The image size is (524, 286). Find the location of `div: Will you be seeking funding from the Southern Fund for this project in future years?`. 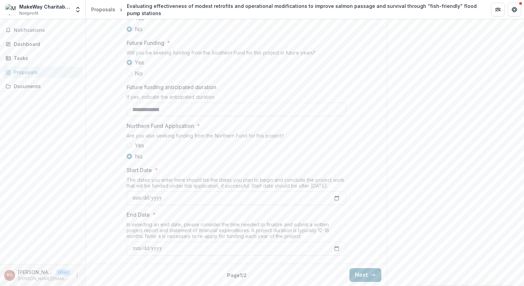

div: Will you be seeking funding from the Southern Fund for this project in future years? is located at coordinates (236, 54).